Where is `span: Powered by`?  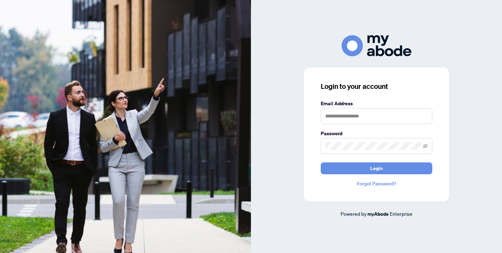 span: Powered by is located at coordinates (353, 214).